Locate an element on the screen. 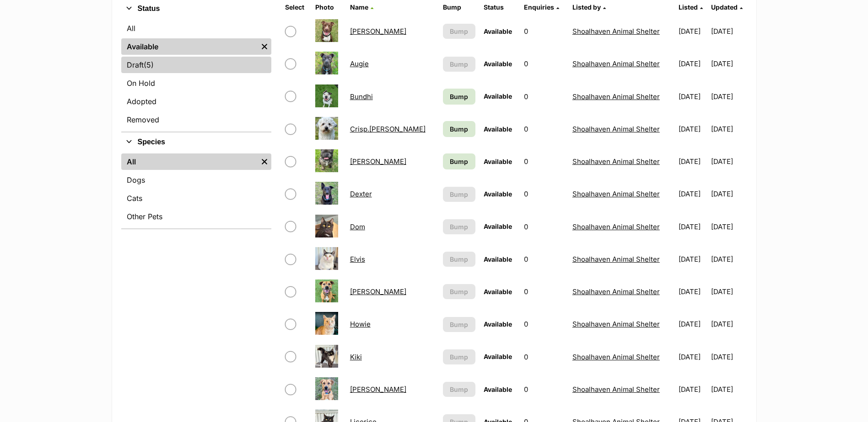 Image resolution: width=868 pixels, height=422 pixels. a: Other Pets is located at coordinates (196, 216).